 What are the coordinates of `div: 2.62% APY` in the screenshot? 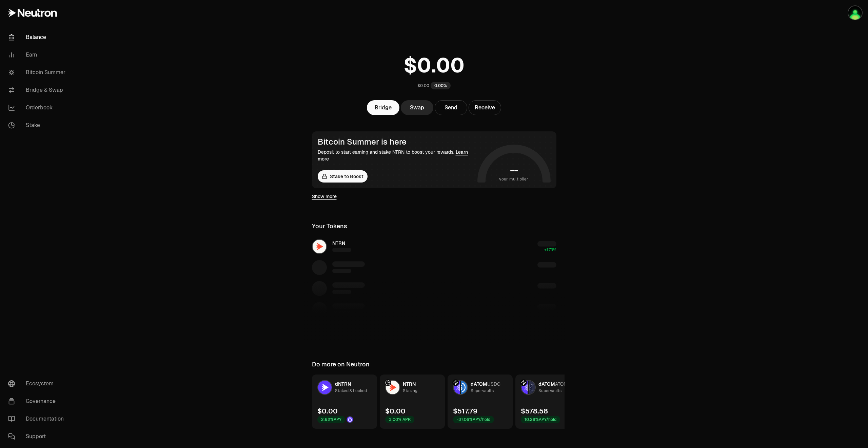 It's located at (331, 419).